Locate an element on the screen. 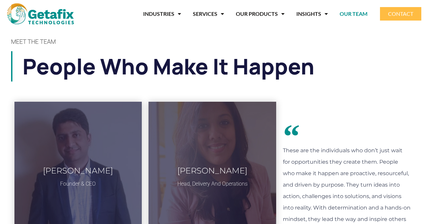 The image size is (425, 224). a: OUR TEAM is located at coordinates (354, 14).